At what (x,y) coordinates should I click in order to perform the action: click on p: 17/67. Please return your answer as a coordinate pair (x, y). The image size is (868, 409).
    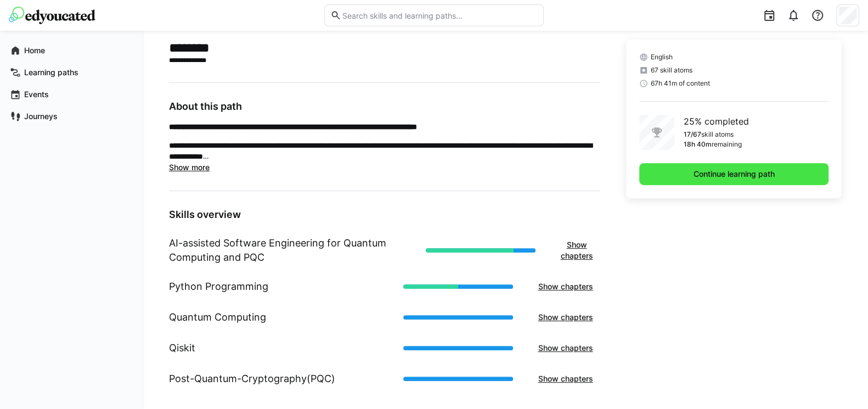
    Looking at the image, I should click on (692, 134).